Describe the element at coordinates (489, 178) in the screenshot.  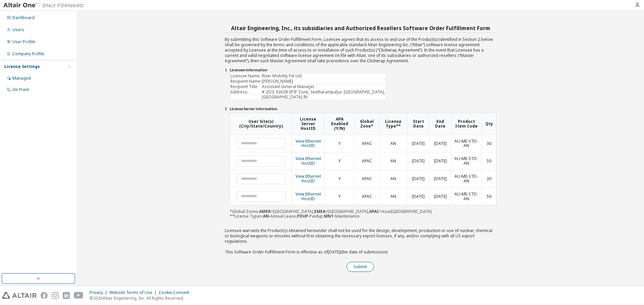
I see `td: 20` at that location.